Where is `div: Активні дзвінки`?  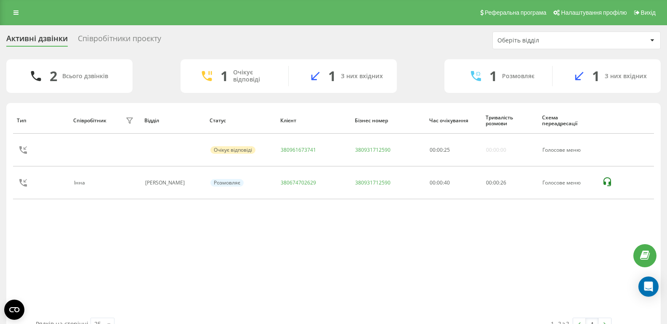
div: Активні дзвінки is located at coordinates (37, 40).